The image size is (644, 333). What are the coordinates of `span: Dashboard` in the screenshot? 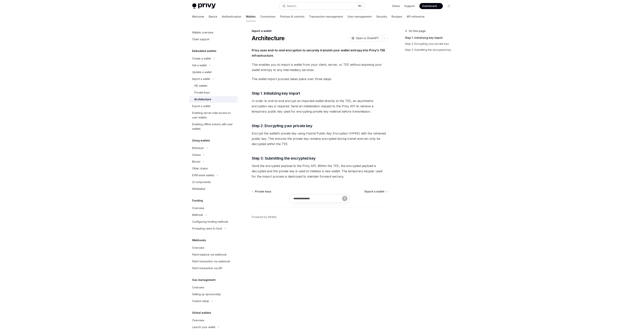 It's located at (430, 6).